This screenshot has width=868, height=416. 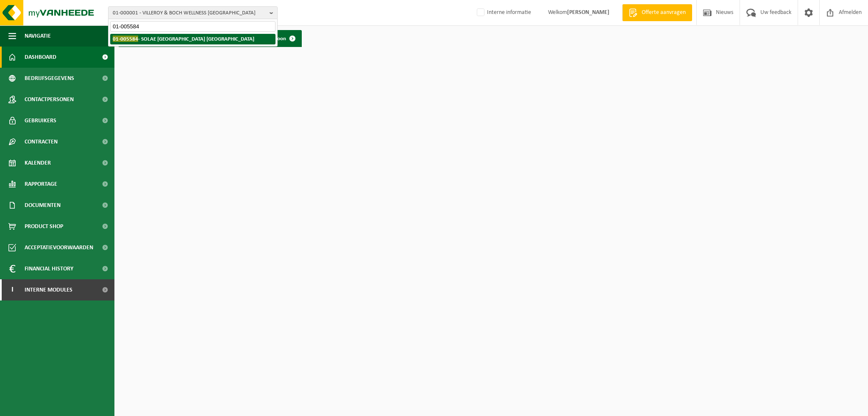 What do you see at coordinates (59, 248) in the screenshot?
I see `span: Acceptatievoorwaarden` at bounding box center [59, 248].